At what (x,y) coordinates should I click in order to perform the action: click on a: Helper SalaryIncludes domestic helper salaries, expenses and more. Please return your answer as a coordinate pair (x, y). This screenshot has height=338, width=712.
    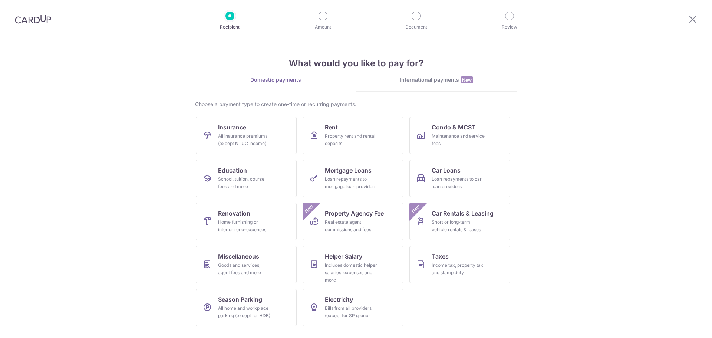
    Looking at the image, I should click on (353, 264).